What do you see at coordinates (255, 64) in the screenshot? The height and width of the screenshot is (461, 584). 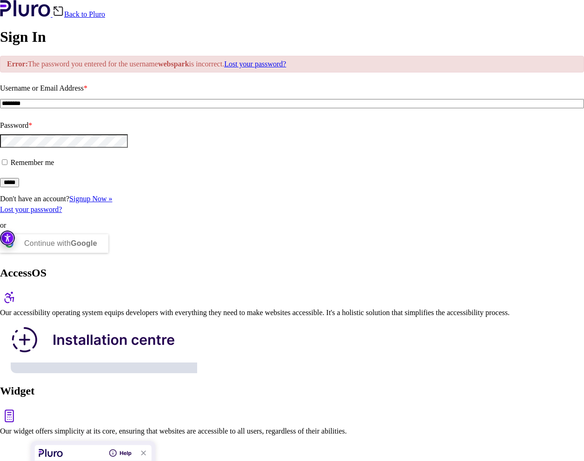 I see `a: Lost your password?` at bounding box center [255, 64].